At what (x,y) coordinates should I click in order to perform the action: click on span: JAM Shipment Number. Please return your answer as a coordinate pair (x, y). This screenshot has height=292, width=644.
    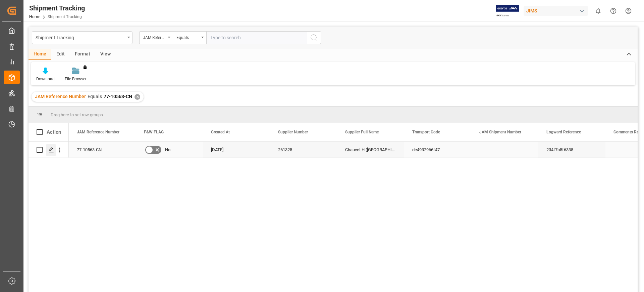
    Looking at the image, I should click on (500, 132).